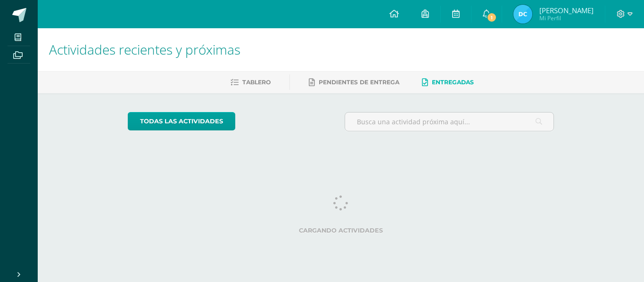 The height and width of the screenshot is (282, 644). I want to click on span: Entregadas, so click(453, 82).